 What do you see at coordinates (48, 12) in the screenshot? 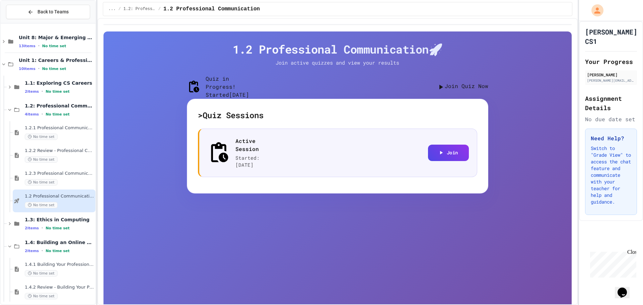
I see `button: Back to Teams` at bounding box center [48, 12].